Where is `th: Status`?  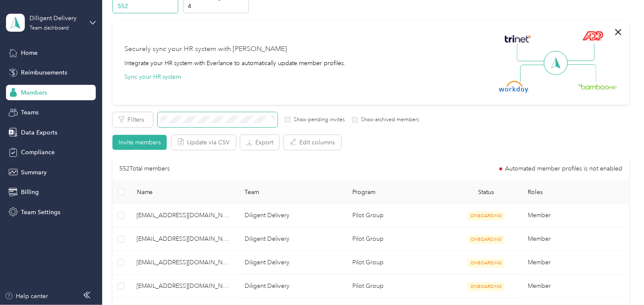
th: Status is located at coordinates (486, 192).